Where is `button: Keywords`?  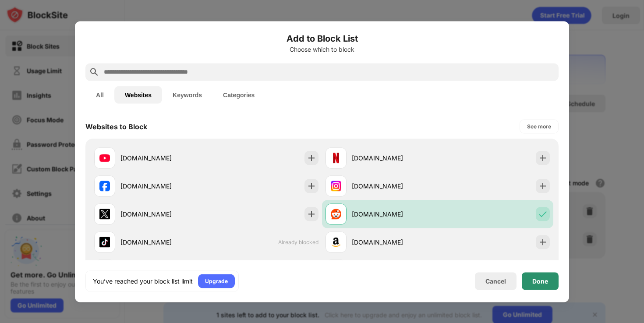
button: Keywords is located at coordinates (187, 95).